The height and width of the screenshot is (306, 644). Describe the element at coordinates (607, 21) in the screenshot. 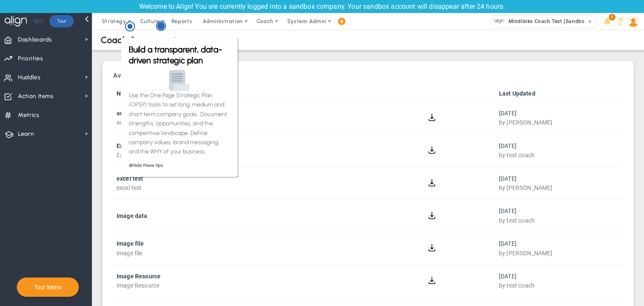

I see `li: Announcements` at that location.